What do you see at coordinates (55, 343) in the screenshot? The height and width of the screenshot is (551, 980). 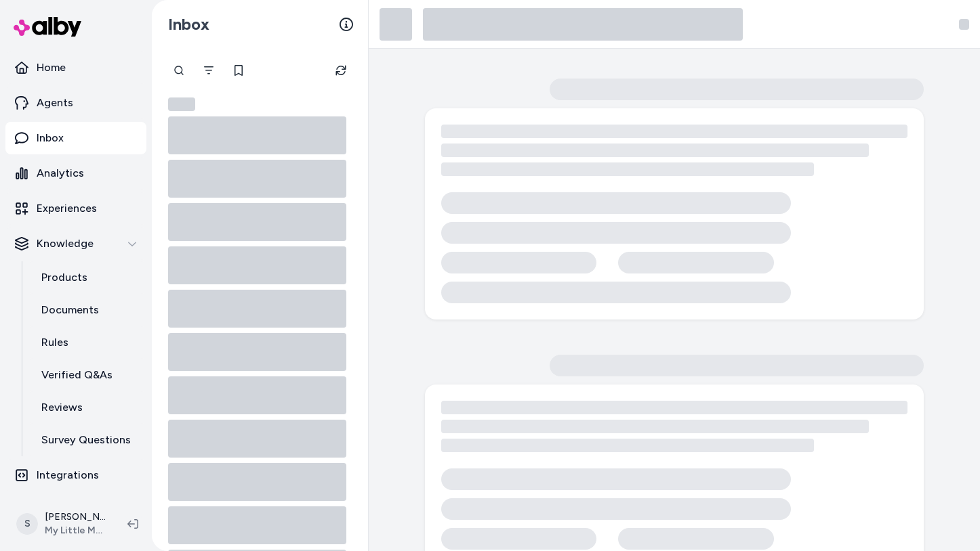 I see `p: Rules` at bounding box center [55, 343].